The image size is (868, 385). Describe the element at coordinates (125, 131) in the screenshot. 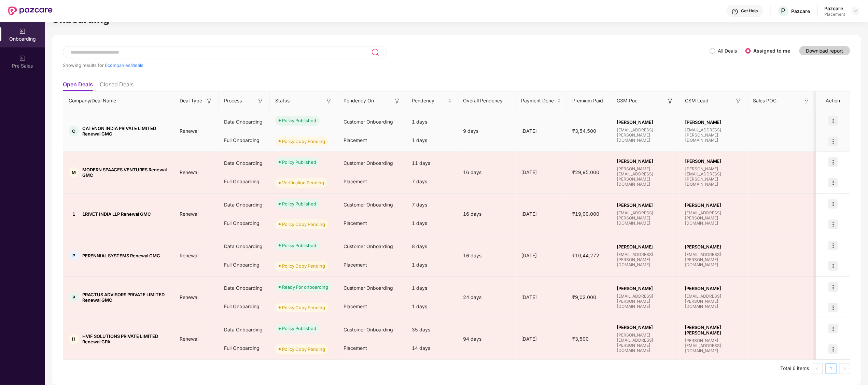

I see `span: CATENON INDIA PRIVATE LIMITED Renewal GMC` at that location.